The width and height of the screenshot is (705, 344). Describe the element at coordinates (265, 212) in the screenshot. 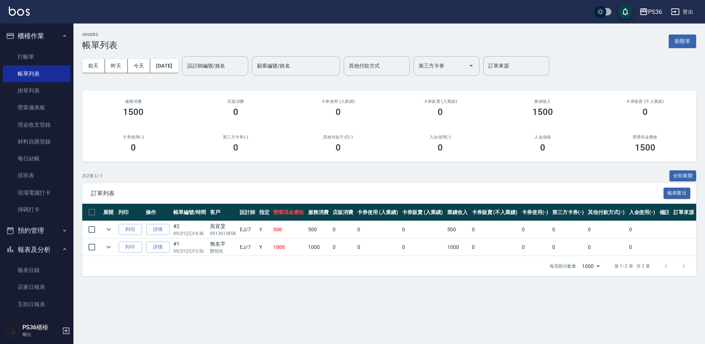

I see `th: 指定` at that location.